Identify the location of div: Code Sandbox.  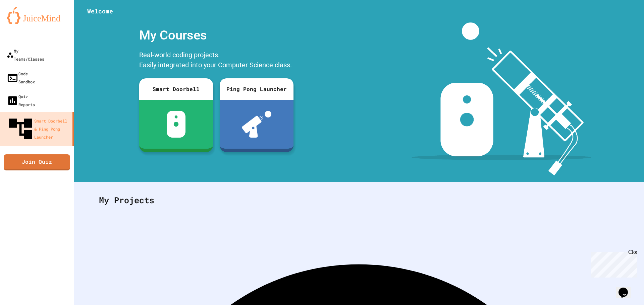
(21, 78).